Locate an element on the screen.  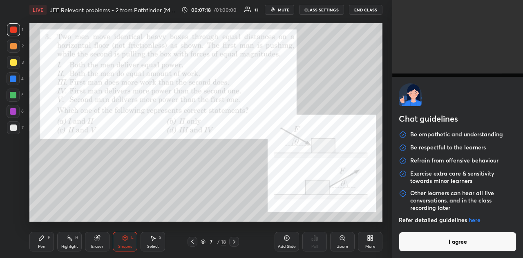
div: 1 is located at coordinates (15, 30).